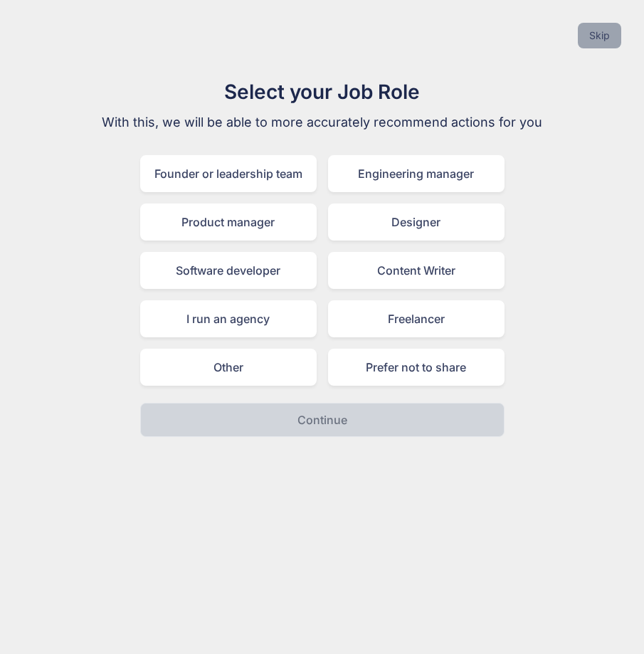 The image size is (644, 654). What do you see at coordinates (417, 271) in the screenshot?
I see `div: Content Writer` at bounding box center [417, 271].